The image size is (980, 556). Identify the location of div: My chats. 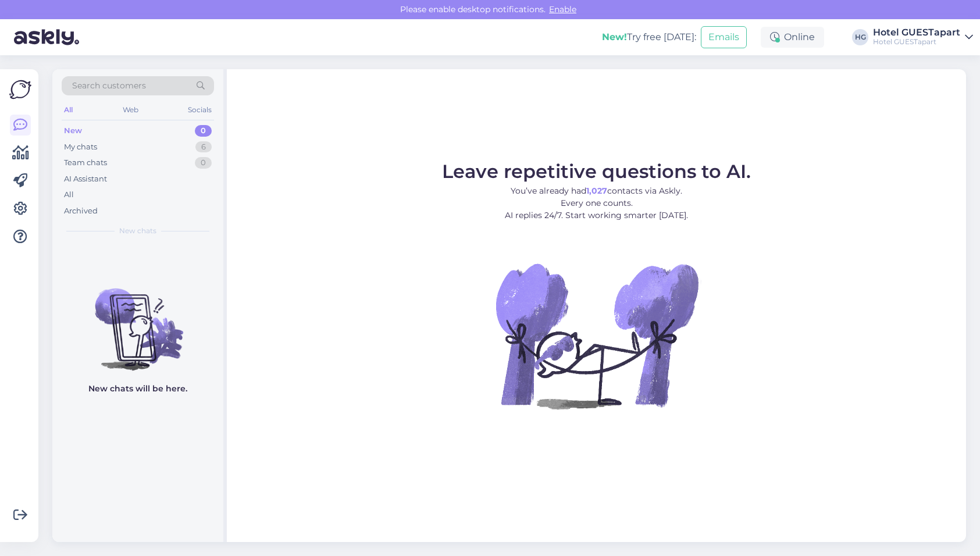
(80, 147).